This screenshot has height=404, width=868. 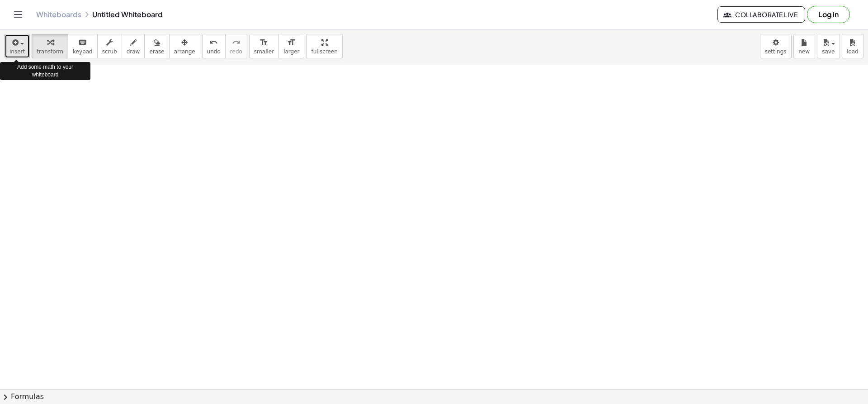 What do you see at coordinates (157, 52) in the screenshot?
I see `span: erase` at bounding box center [157, 52].